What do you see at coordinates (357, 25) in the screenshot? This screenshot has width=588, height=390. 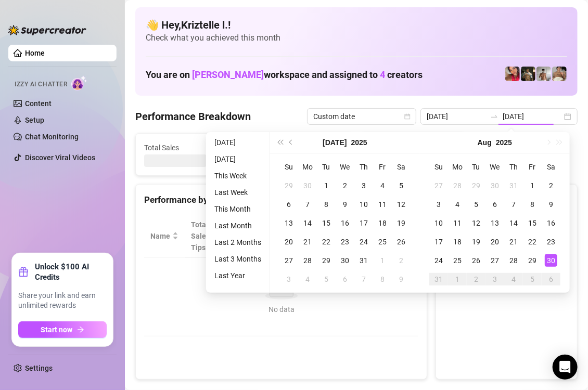 I see `h4: 👋 Hey, Kriztelle l. !` at bounding box center [357, 25].